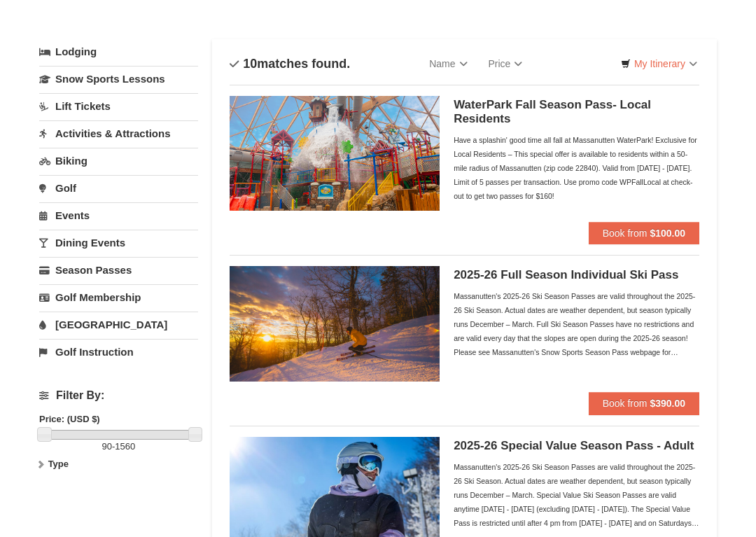 The image size is (756, 537). I want to click on a: Golf Instruction, so click(118, 352).